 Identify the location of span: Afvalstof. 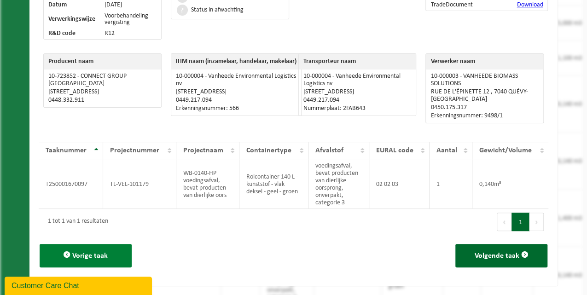
(329, 151).